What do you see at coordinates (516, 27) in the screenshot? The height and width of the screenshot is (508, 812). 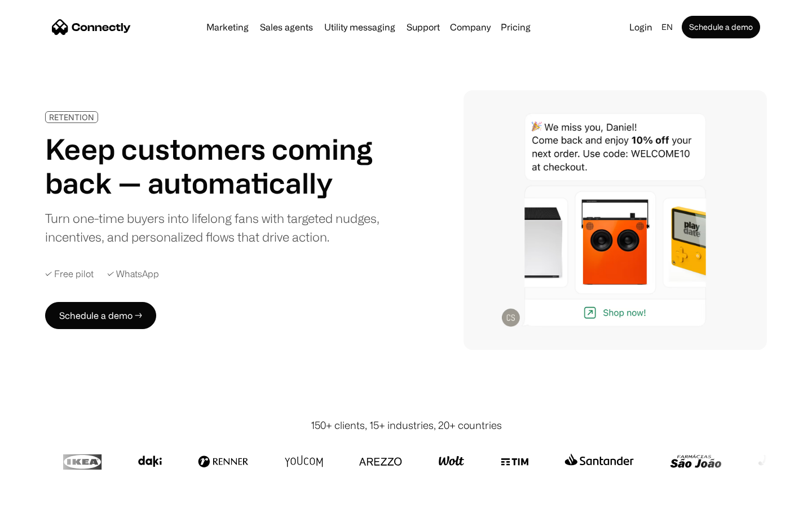 I see `a: Pricing` at bounding box center [516, 27].